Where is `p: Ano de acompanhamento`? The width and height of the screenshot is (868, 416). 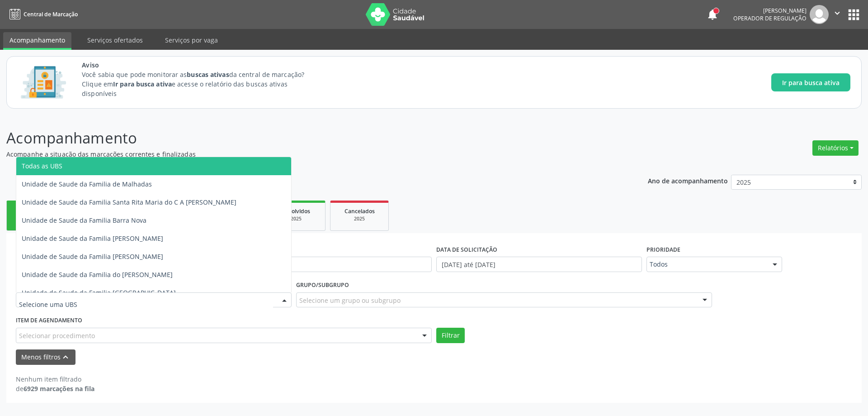 p: Ano de acompanhamento is located at coordinates (688, 180).